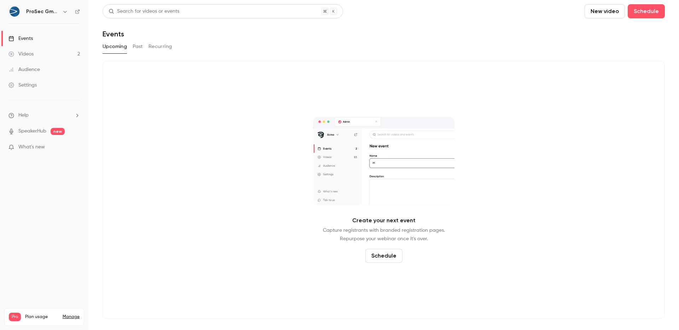 The image size is (679, 330). What do you see at coordinates (43, 12) in the screenshot?
I see `h6: ProSec GmbH` at bounding box center [43, 12].